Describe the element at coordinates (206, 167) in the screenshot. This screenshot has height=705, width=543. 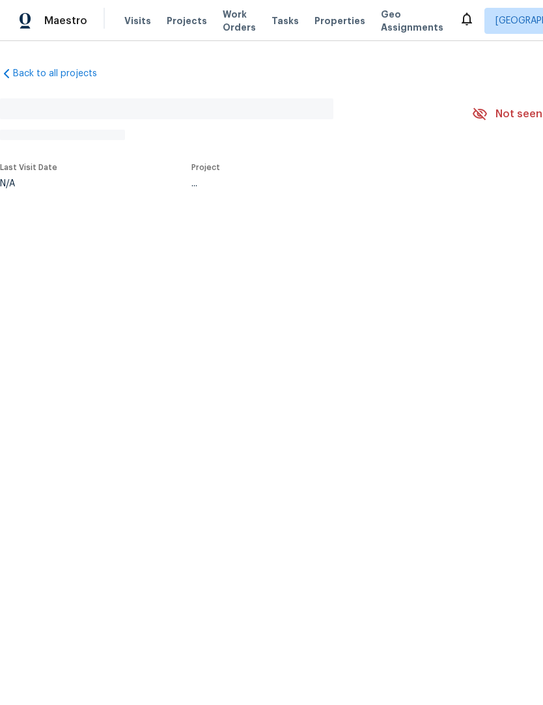
I see `span: Project` at that location.